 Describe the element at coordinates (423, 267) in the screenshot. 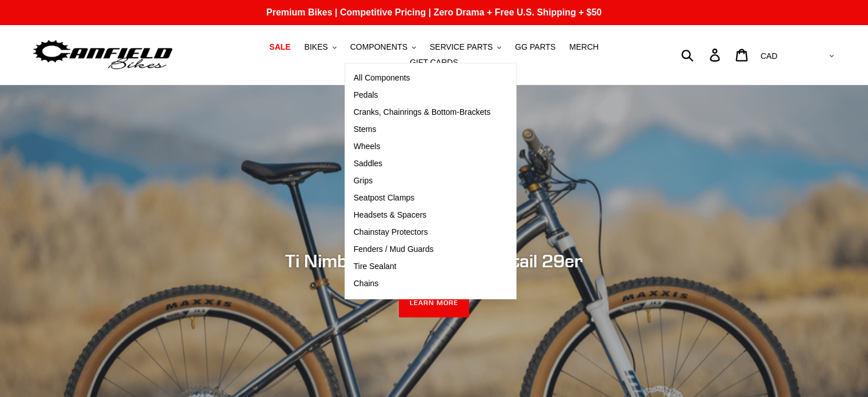

I see `a: Tire Sealant` at that location.